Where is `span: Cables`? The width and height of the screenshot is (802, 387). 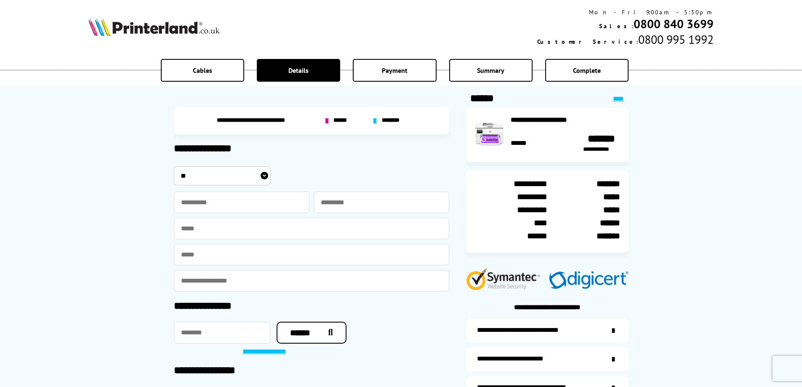
span: Cables is located at coordinates (202, 70).